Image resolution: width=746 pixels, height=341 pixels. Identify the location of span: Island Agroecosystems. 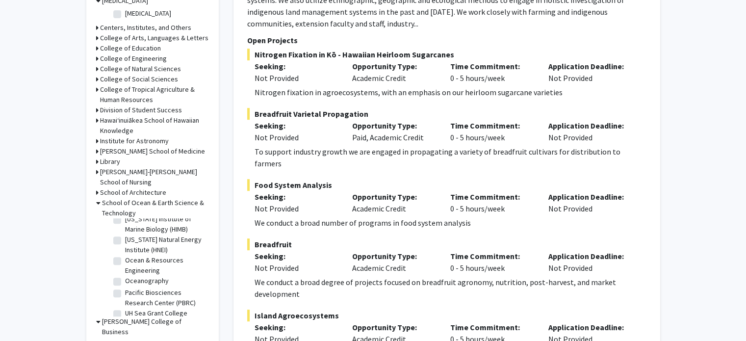
(447, 315).